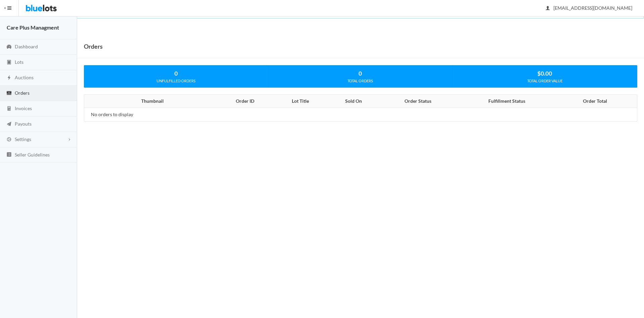  I want to click on ion-icon: flash, so click(9, 78).